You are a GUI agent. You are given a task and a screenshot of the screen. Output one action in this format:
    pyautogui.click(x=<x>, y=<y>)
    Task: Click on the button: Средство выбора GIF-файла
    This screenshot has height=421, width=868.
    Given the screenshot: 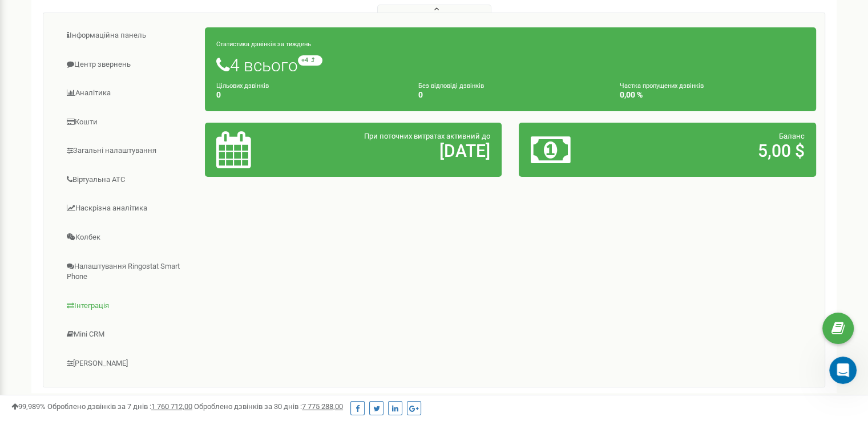 What is the action you would take?
    pyautogui.click(x=40, y=313)
    